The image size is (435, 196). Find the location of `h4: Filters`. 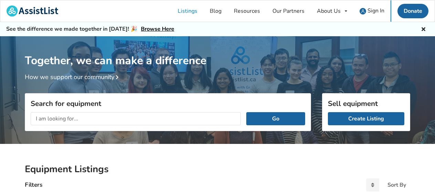

h4: Filters is located at coordinates (33, 184).